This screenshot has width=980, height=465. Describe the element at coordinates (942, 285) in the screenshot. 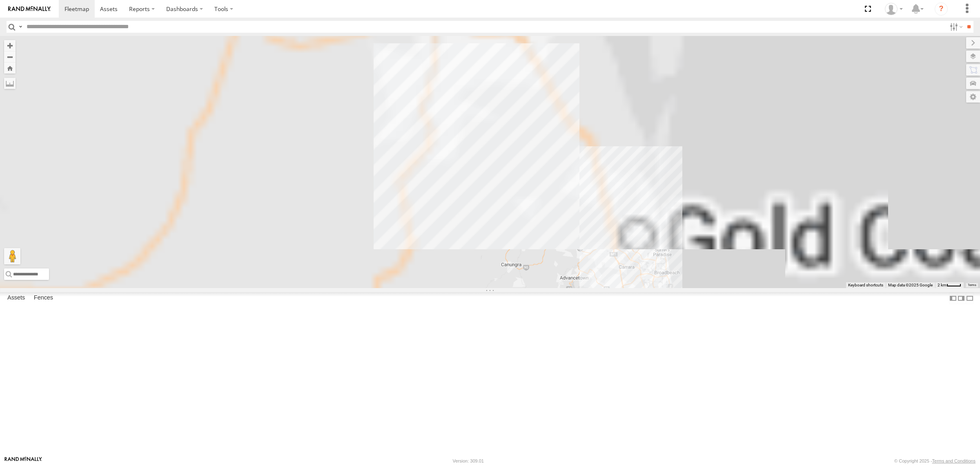

I see `span: 2 km` at that location.